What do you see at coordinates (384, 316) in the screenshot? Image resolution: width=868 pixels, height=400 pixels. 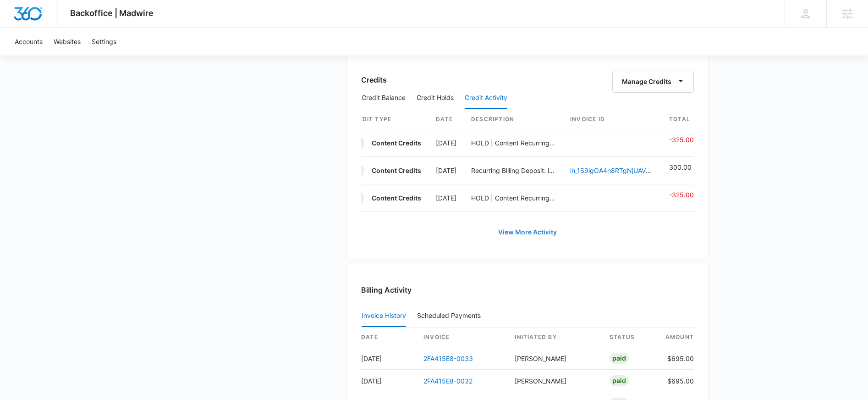 I see `button: Invoice History` at bounding box center [384, 316].